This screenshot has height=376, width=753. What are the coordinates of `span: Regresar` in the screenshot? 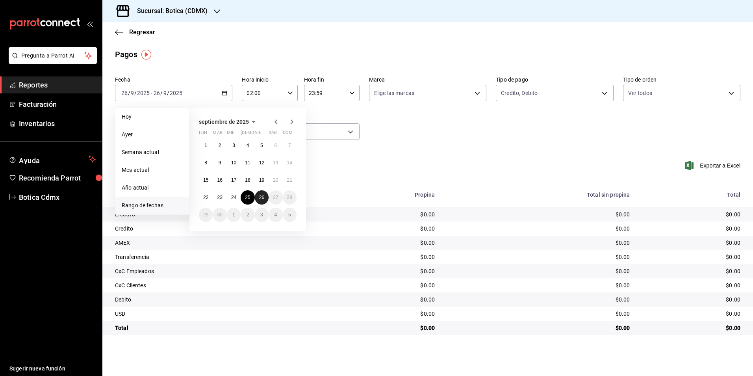 It's located at (142, 32).